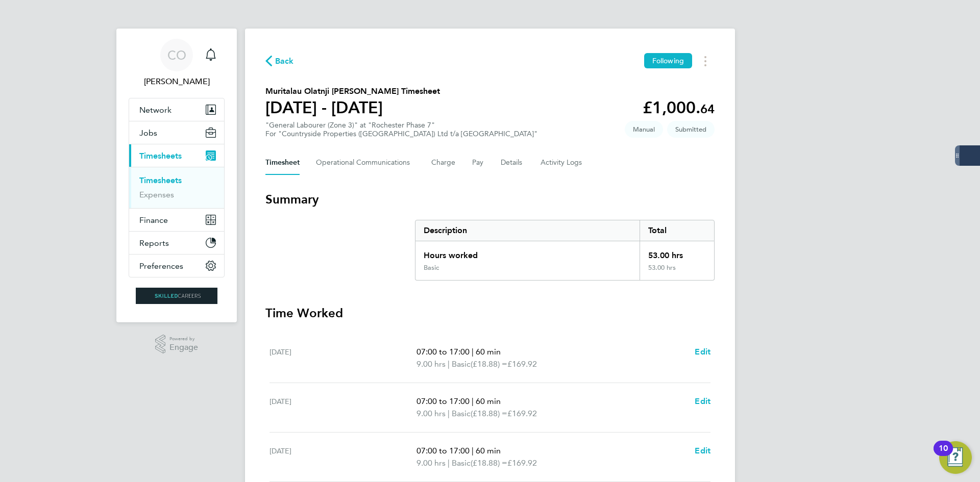  Describe the element at coordinates (161, 266) in the screenshot. I see `span: Preferences` at that location.